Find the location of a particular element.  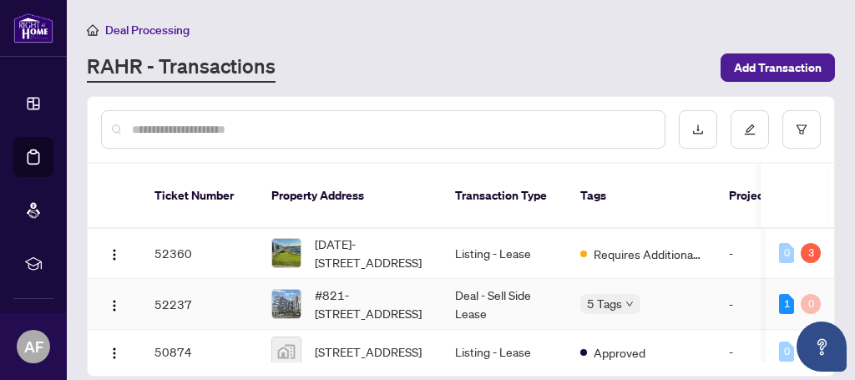

td: 50874 is located at coordinates (200, 352).